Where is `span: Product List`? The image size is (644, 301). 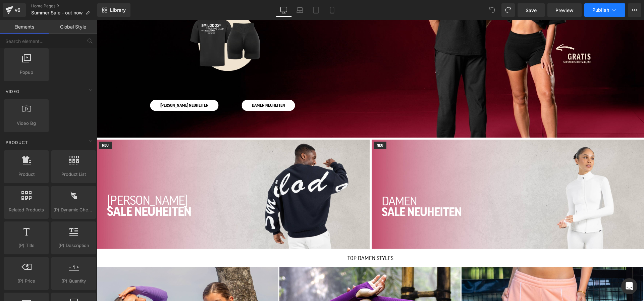
span: Product List is located at coordinates (74, 174).